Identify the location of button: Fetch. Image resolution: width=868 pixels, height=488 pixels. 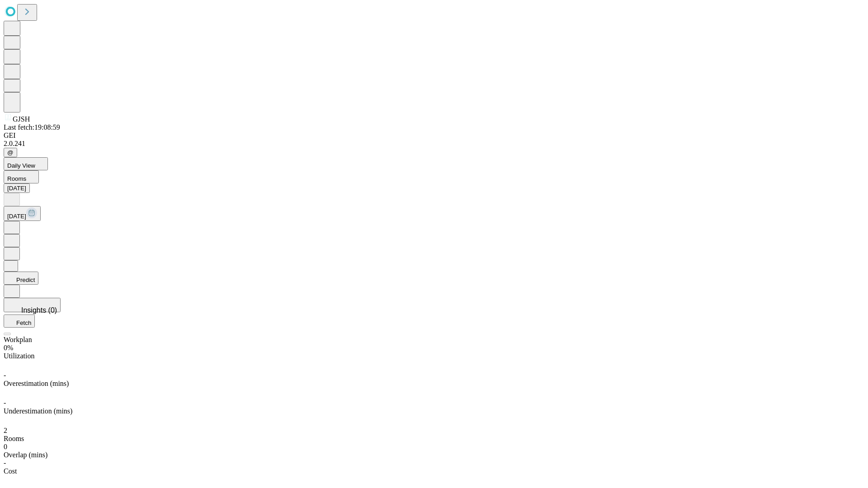
(19, 321).